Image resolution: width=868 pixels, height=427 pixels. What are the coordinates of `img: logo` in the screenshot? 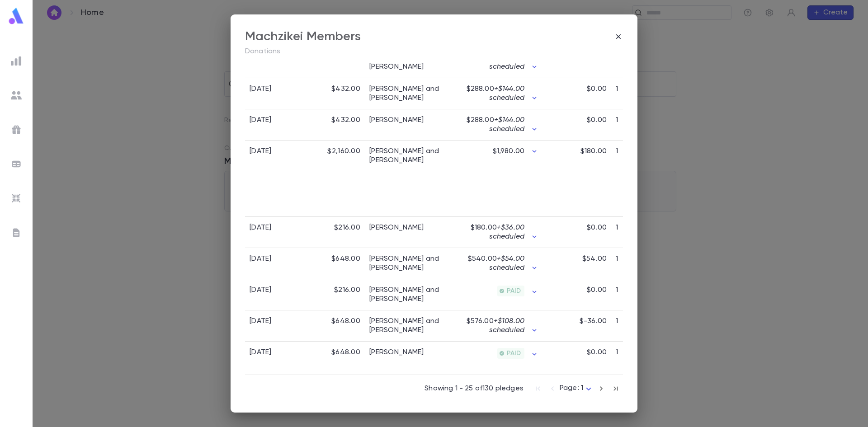 It's located at (16, 16).